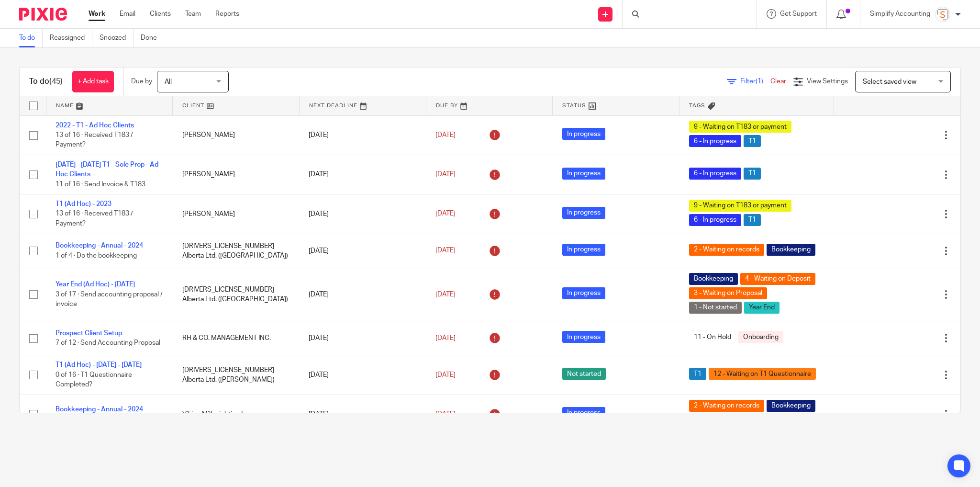  Describe the element at coordinates (715, 307) in the screenshot. I see `span: 1 - Not started` at that location.